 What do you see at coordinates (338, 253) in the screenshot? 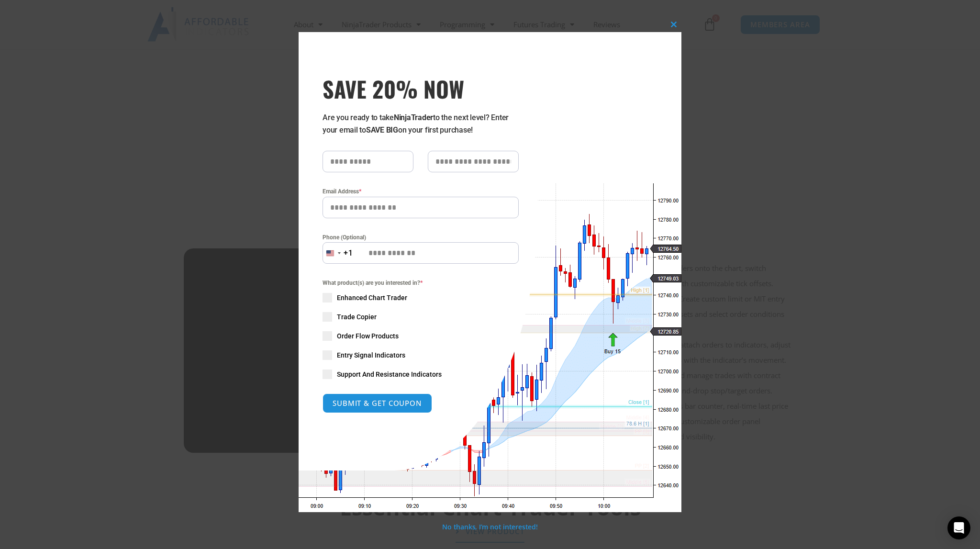
I see `button: Selected country` at bounding box center [338, 253].